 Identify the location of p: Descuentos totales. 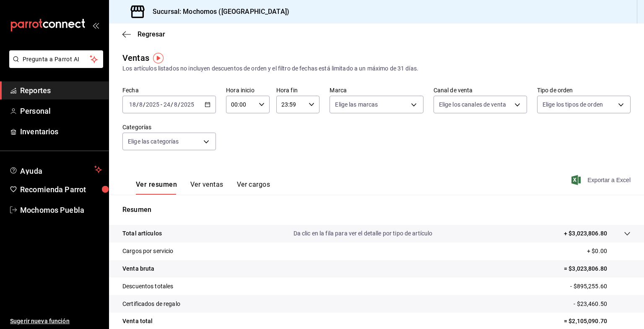
(147, 286).